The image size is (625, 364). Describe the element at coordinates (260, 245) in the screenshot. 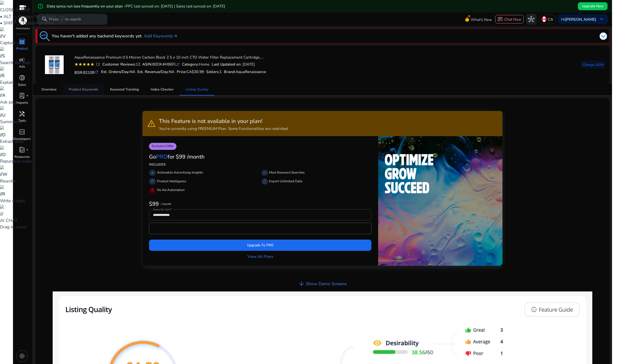

I see `button: Upgrade To PRO` at that location.